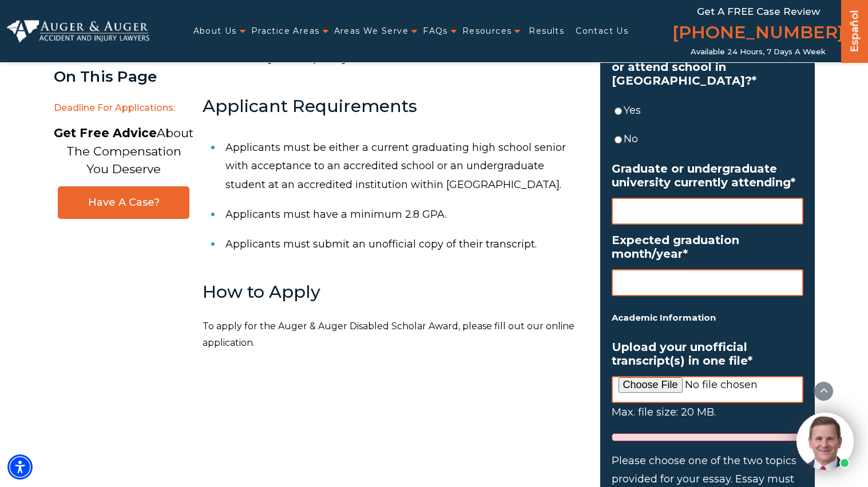 Image resolution: width=868 pixels, height=487 pixels. Describe the element at coordinates (123, 77) in the screenshot. I see `div: On This Page` at that location.